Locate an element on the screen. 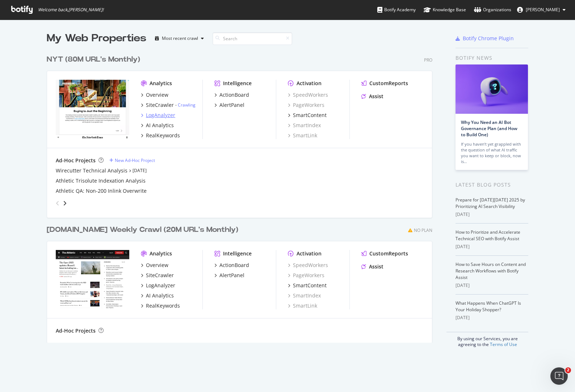 The height and width of the screenshot is (392, 575). div: New Ad-Hoc Project is located at coordinates (135, 160).